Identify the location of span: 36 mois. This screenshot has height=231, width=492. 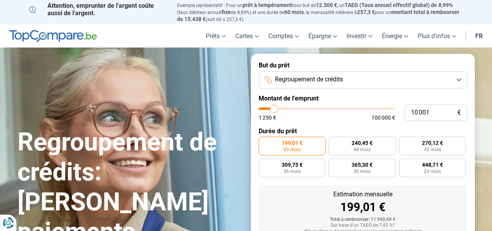
(292, 171).